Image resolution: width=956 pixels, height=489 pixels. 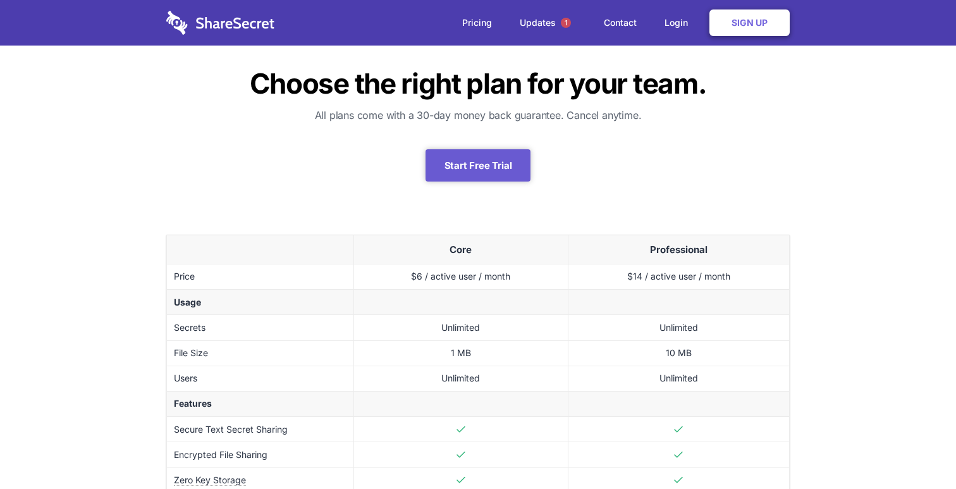 I want to click on td: Secrets, so click(x=261, y=328).